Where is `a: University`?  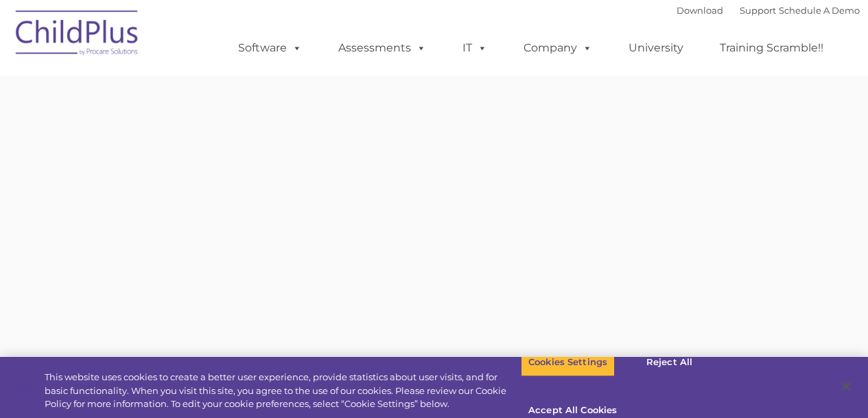 a: University is located at coordinates (656, 48).